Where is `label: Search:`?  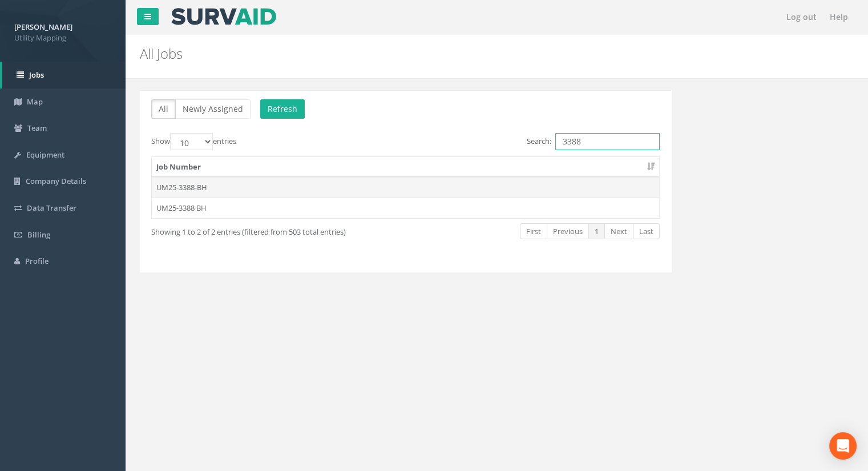
label: Search: is located at coordinates (593, 141).